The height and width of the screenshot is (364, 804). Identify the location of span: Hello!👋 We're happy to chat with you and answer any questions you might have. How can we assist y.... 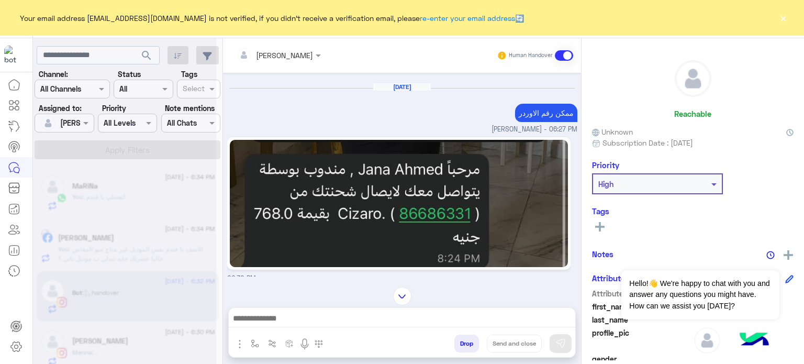
(700, 295).